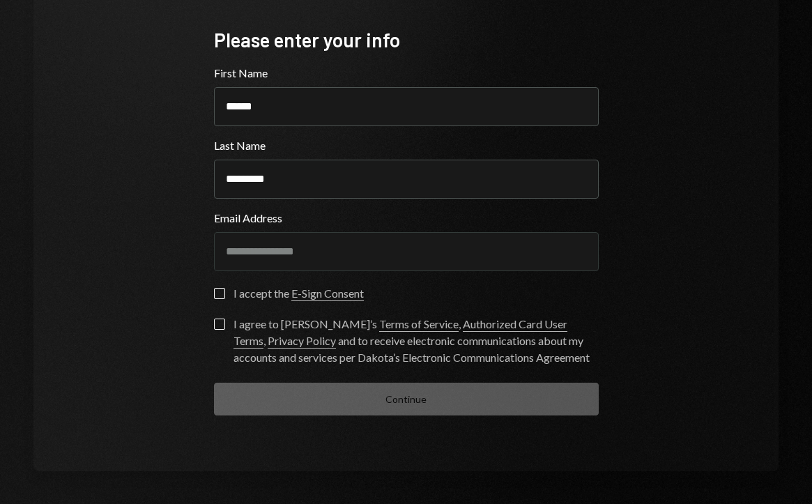 The image size is (812, 504). I want to click on button: I accept the E-Sign Consent, so click(220, 293).